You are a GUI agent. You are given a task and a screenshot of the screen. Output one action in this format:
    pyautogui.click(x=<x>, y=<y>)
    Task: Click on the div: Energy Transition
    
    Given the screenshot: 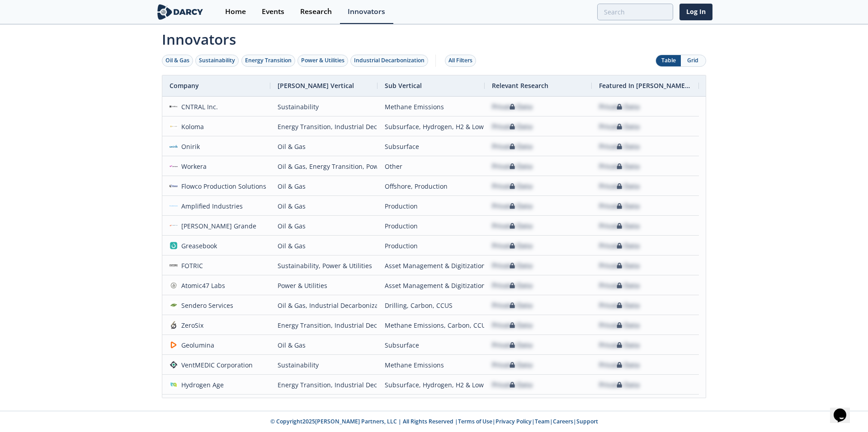 What is the action you would take?
    pyautogui.click(x=268, y=60)
    